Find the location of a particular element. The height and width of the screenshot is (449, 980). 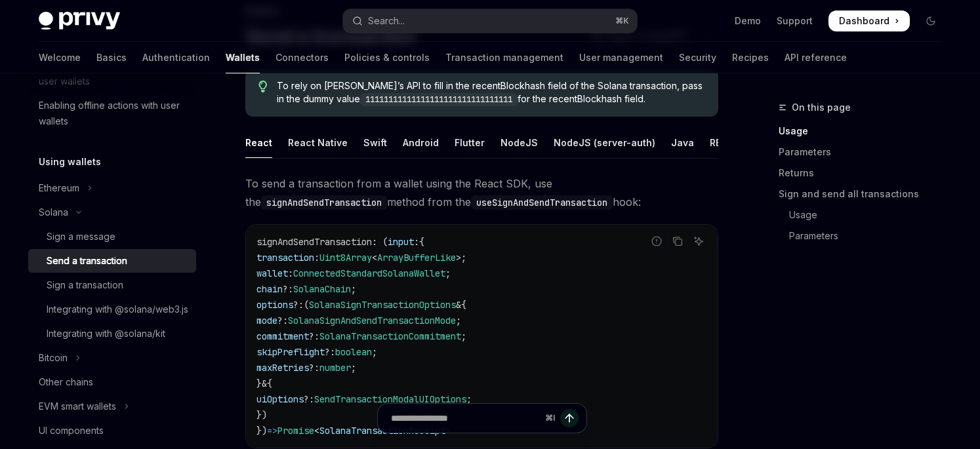

div: NodeJS is located at coordinates (519, 143).